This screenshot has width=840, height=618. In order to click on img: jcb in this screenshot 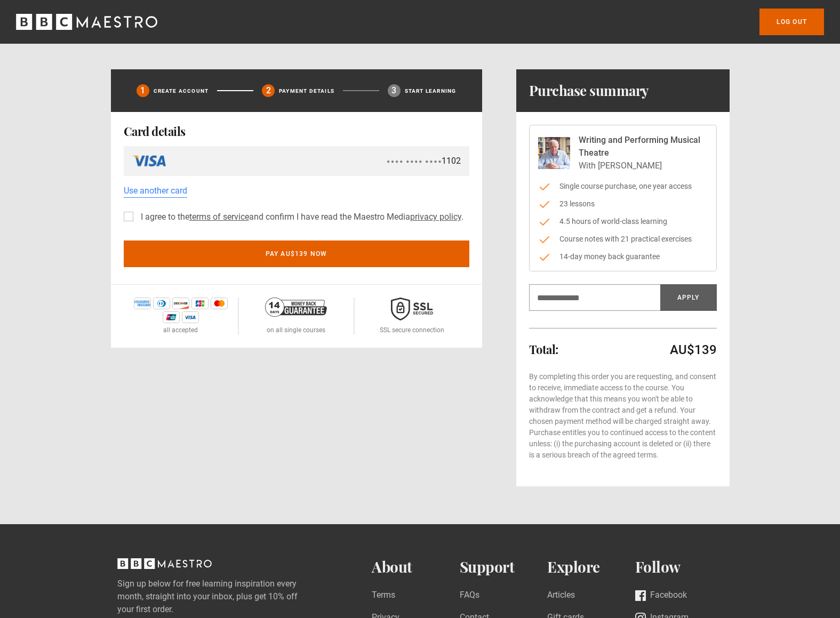, I will do `click(200, 304)`.